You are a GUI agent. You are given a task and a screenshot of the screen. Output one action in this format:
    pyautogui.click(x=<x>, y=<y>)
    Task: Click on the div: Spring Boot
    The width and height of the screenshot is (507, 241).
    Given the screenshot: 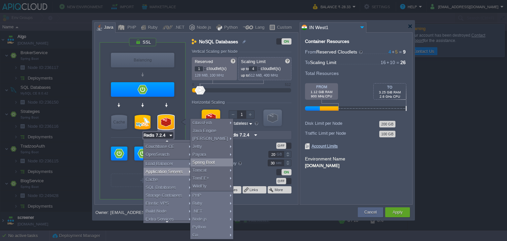 What is the action you would take?
    pyautogui.click(x=212, y=163)
    